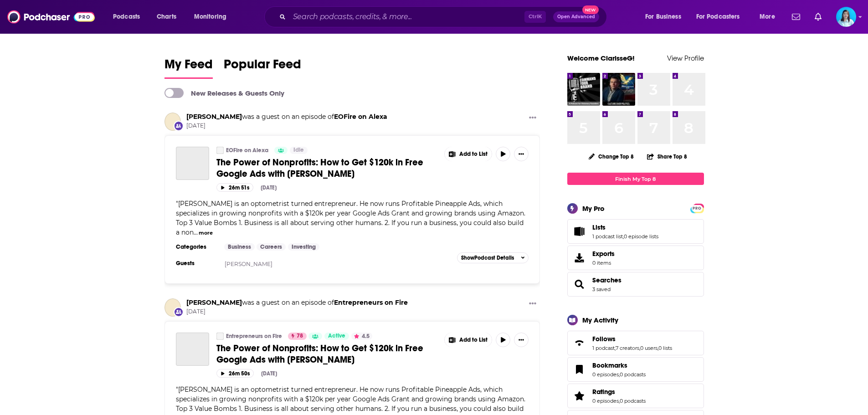  I want to click on span: Logged in as ClarisseG, so click(846, 17).